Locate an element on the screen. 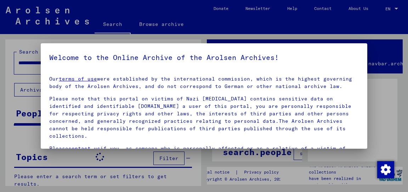 This screenshot has width=408, height=192. p: Our were established by the international commission, which is the highest governing body of the ... is located at coordinates (204, 83).